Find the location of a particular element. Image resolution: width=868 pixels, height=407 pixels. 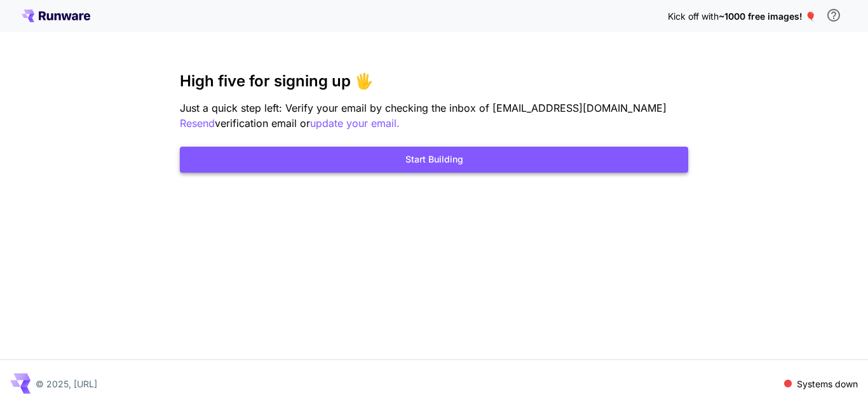

p: Resend is located at coordinates (197, 123).